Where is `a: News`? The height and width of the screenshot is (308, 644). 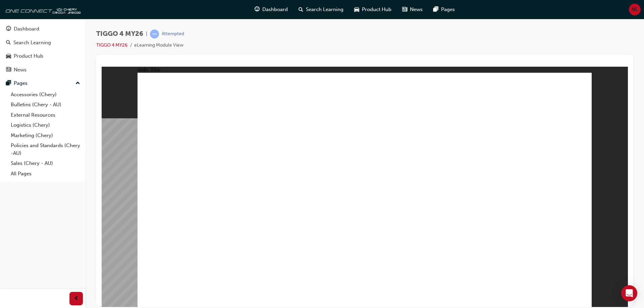 a: News is located at coordinates (43, 70).